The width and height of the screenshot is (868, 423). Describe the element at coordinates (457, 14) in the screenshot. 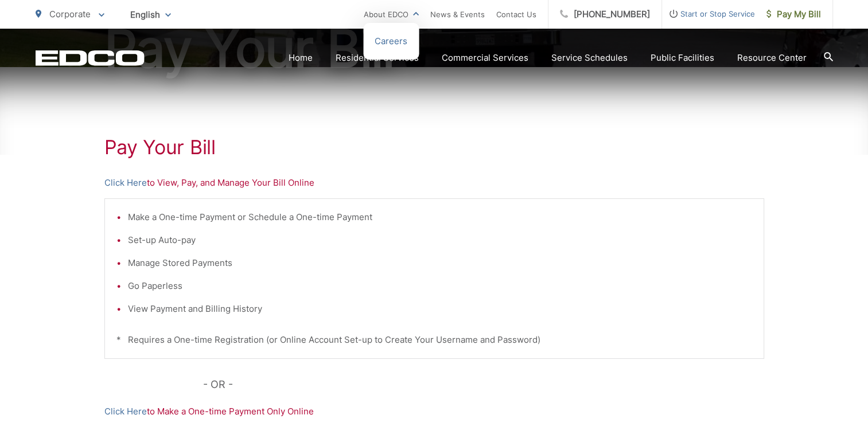

I see `a: News & Events` at that location.